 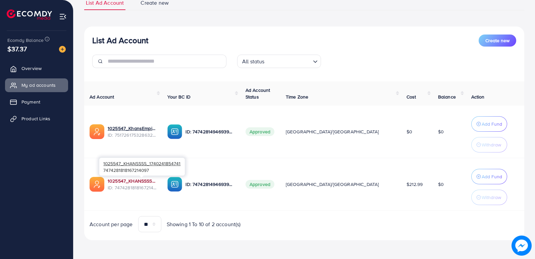 I want to click on a: 1025547_KHANSSSS_1740241854741, so click(x=132, y=181).